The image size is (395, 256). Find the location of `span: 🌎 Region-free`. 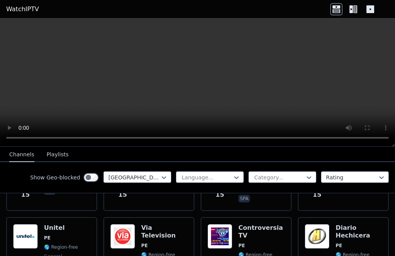

span: 🌎 Region-free is located at coordinates (61, 247).